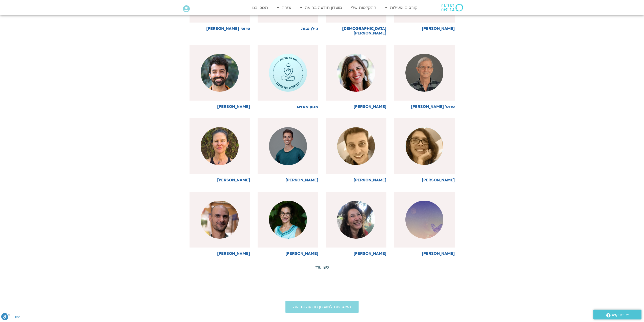  I want to click on a: מגוון מנחים, so click(288, 77).